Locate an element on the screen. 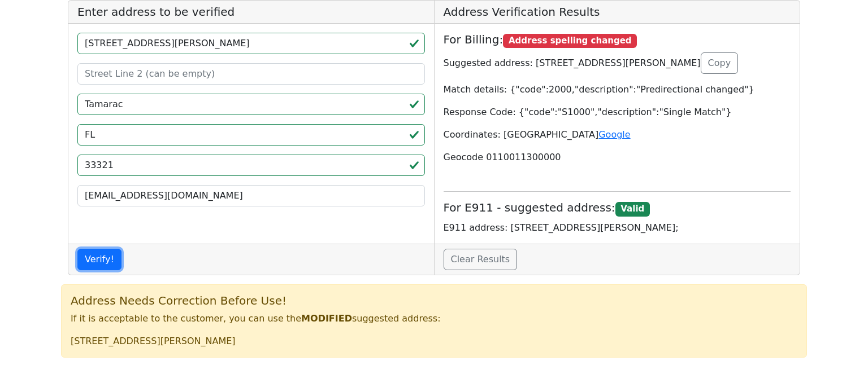 The width and height of the screenshot is (868, 392). button: Verify! is located at coordinates (100, 259).